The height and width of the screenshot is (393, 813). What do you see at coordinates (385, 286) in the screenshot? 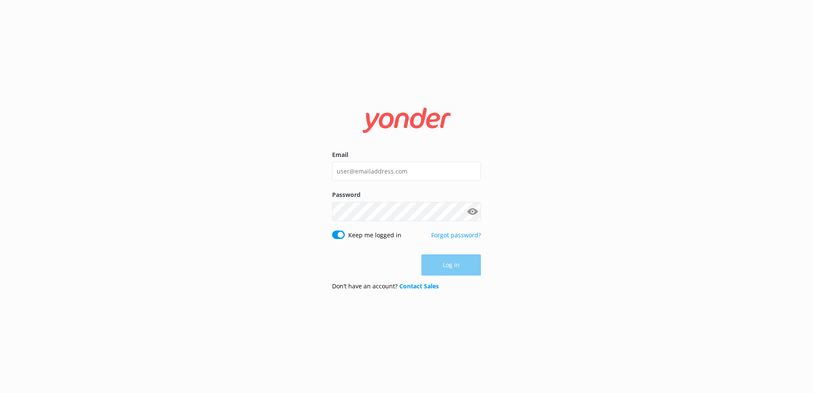
I see `p: Don’t have an account?` at bounding box center [385, 286].